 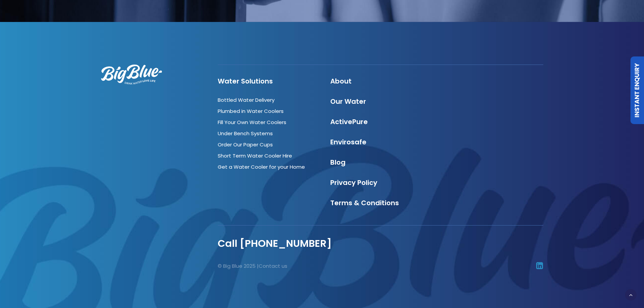 I want to click on a: Get a Water Cooler for your Home, so click(x=261, y=167).